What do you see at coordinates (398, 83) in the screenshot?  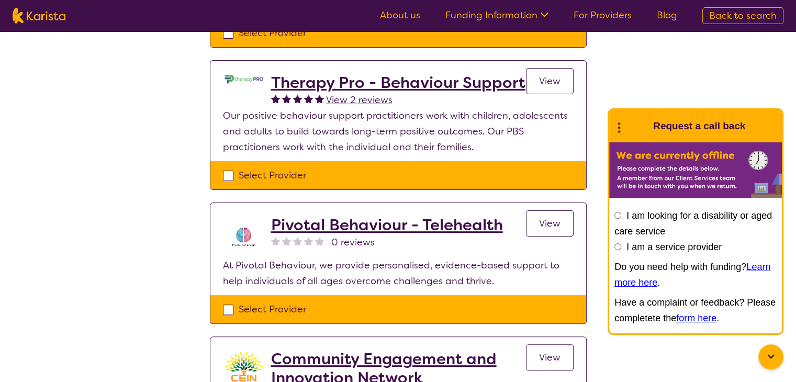 I see `h2: Therapy Pro - Behaviour Support` at bounding box center [398, 83].